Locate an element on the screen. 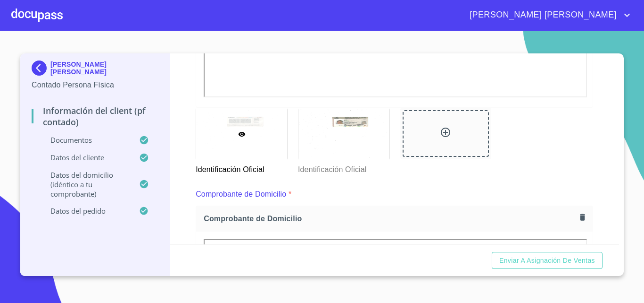  img: Identificación Oficial is located at coordinates (344, 133).